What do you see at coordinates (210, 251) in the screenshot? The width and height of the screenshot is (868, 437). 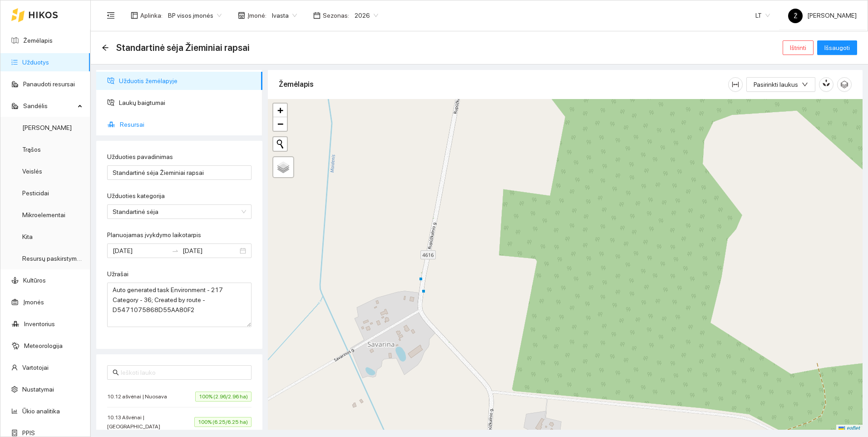 I see `input: Pabaigos data` at bounding box center [210, 251].